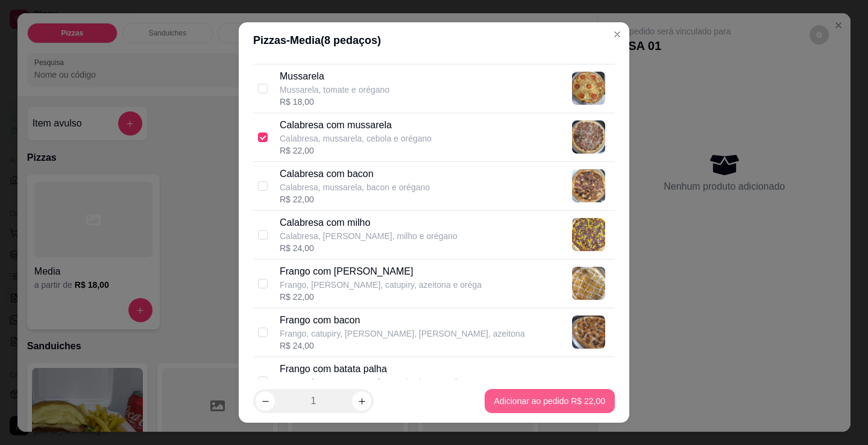  What do you see at coordinates (368, 223) in the screenshot?
I see `p: Calabresa com milho` at bounding box center [368, 223].